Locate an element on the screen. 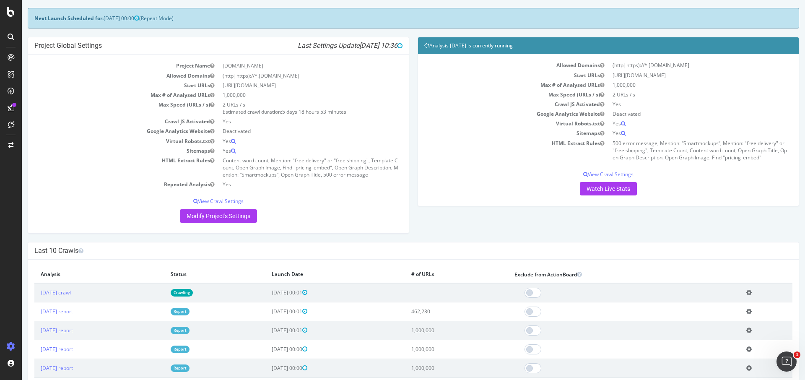 This screenshot has height=380, width=805. td: Repeated Analysis is located at coordinates (104, 184).